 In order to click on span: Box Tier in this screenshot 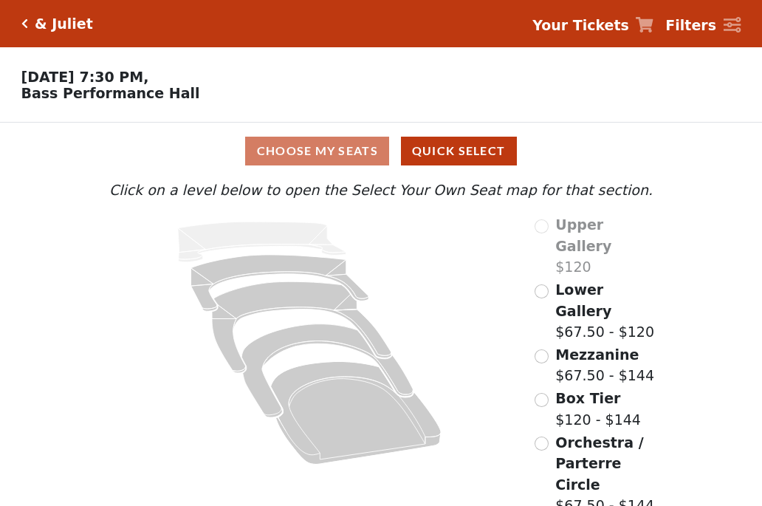, I will do `click(588, 398)`.